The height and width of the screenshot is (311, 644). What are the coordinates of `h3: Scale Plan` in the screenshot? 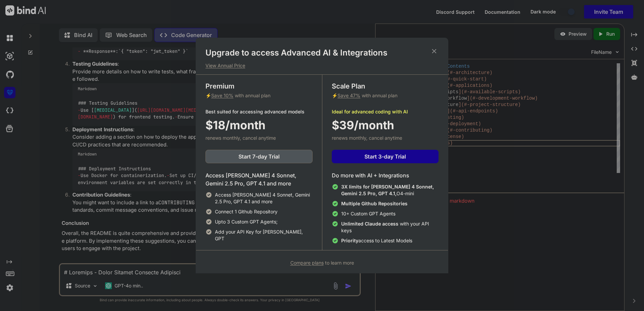 It's located at (385, 86).